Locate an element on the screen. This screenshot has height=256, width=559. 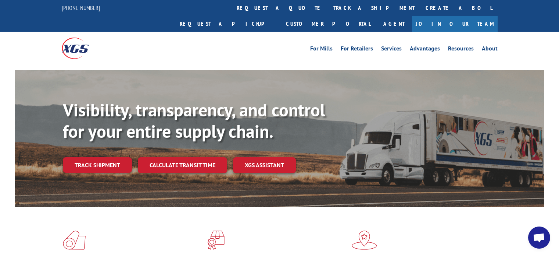
a: About is located at coordinates (490, 50).